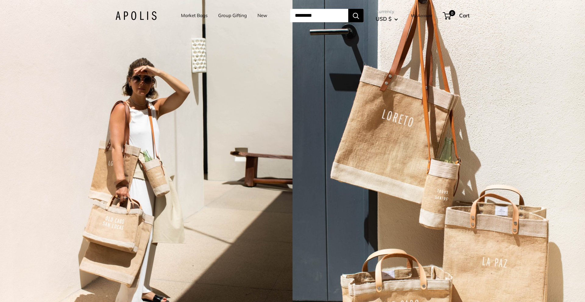 This screenshot has height=302, width=585. What do you see at coordinates (386, 12) in the screenshot?
I see `span: Currency` at bounding box center [386, 12].